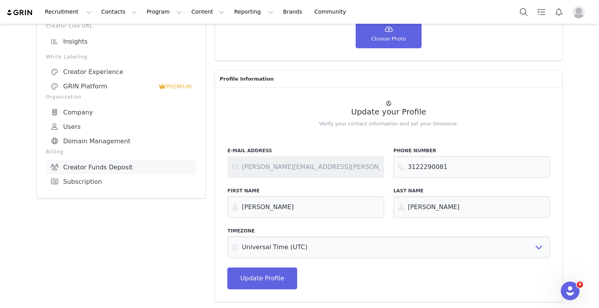 This screenshot has width=599, height=308. What do you see at coordinates (179, 87) in the screenshot?
I see `span: PREMIUM` at bounding box center [179, 87].